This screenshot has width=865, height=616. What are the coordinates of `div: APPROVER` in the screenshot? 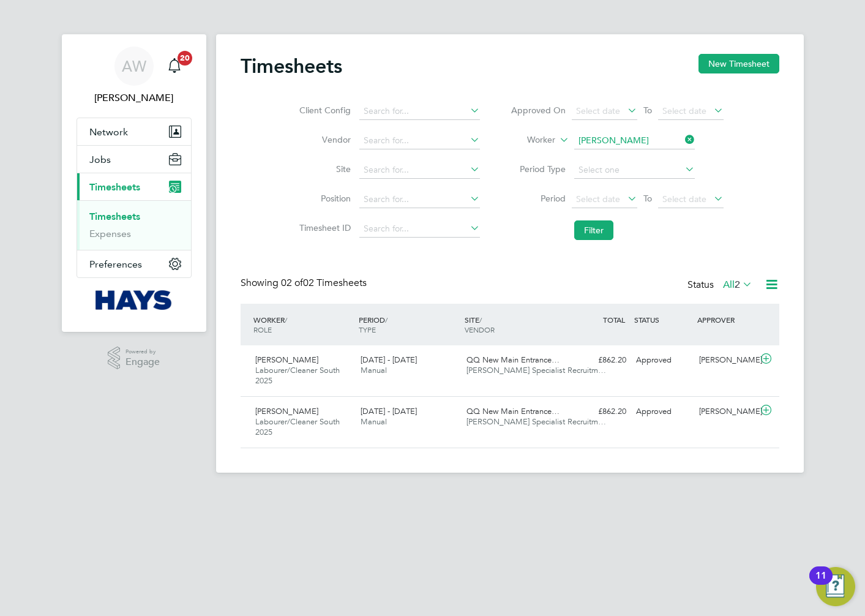 It's located at (726, 319).